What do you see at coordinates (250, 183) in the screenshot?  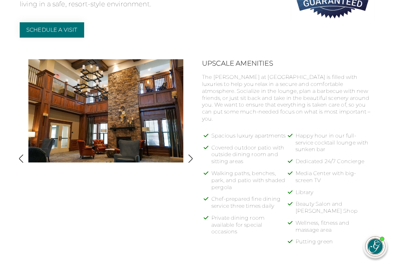 I see `li: Walking paths, benches, park, and patio with shaded pergola` at bounding box center [250, 183].